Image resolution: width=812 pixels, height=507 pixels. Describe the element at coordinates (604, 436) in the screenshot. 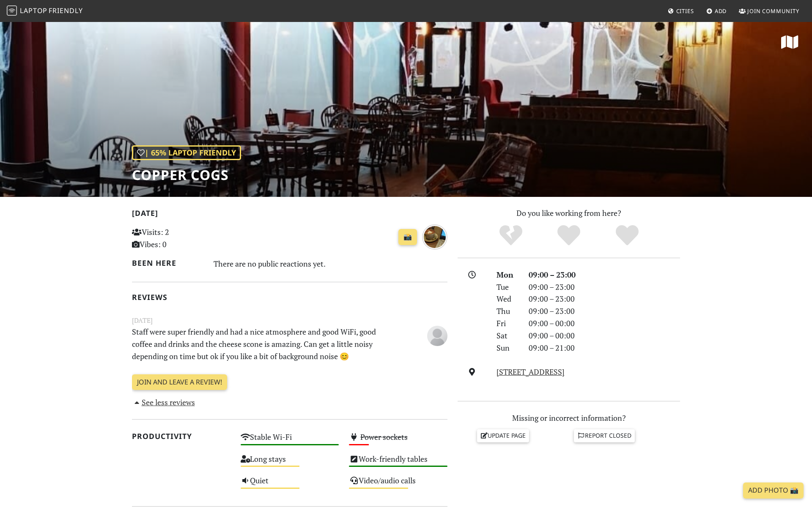

I see `a: Report closed` at that location.